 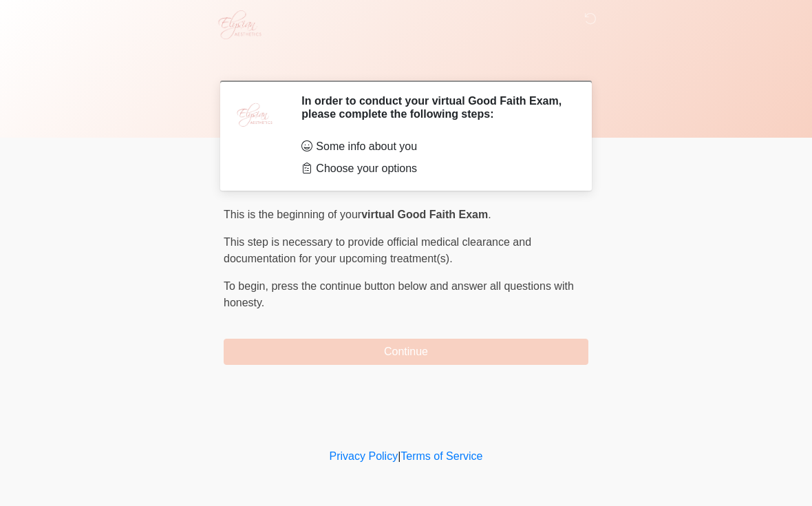 What do you see at coordinates (424, 214) in the screenshot?
I see `strong: virtual Good Faith Exam` at bounding box center [424, 214].